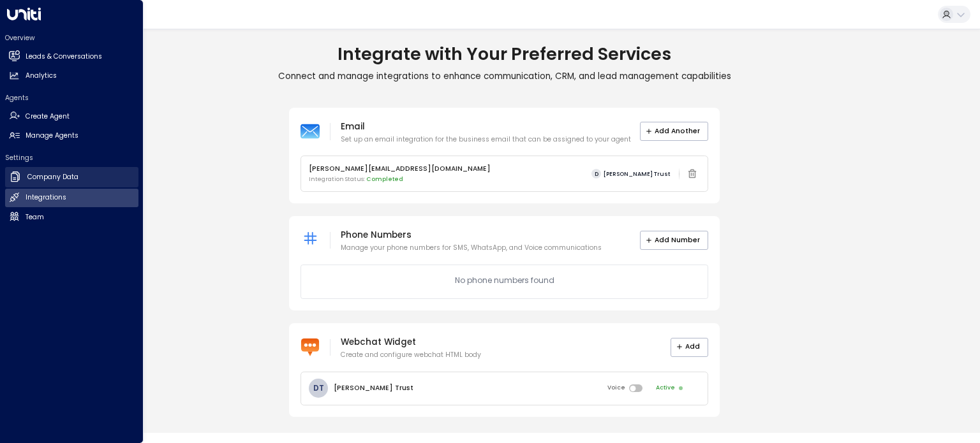 This screenshot has height=443, width=980. Describe the element at coordinates (691, 174) in the screenshot. I see `span: Email integration cannot be deleted while linked to an active agent. Please deactivate the agent ...` at that location.